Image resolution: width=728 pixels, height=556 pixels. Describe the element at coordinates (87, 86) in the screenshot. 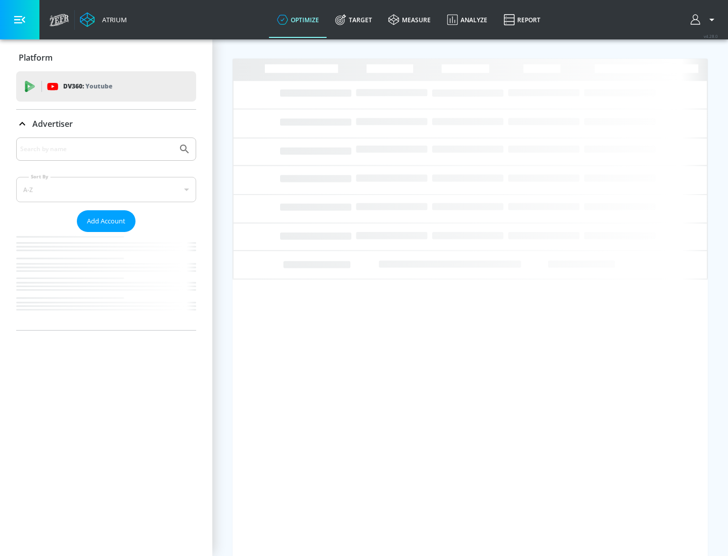

I see `p: DV360:` at that location.